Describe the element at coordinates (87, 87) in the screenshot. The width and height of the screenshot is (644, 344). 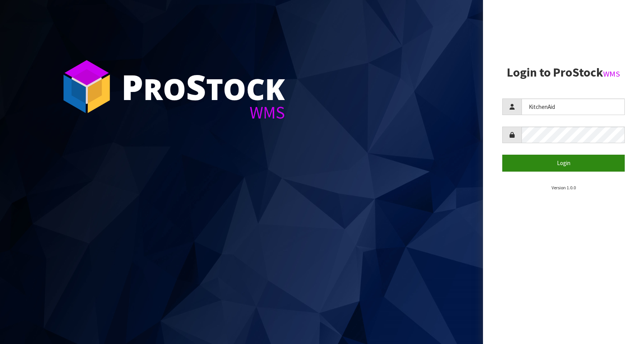
I see `img: ProStock Cube` at that location.